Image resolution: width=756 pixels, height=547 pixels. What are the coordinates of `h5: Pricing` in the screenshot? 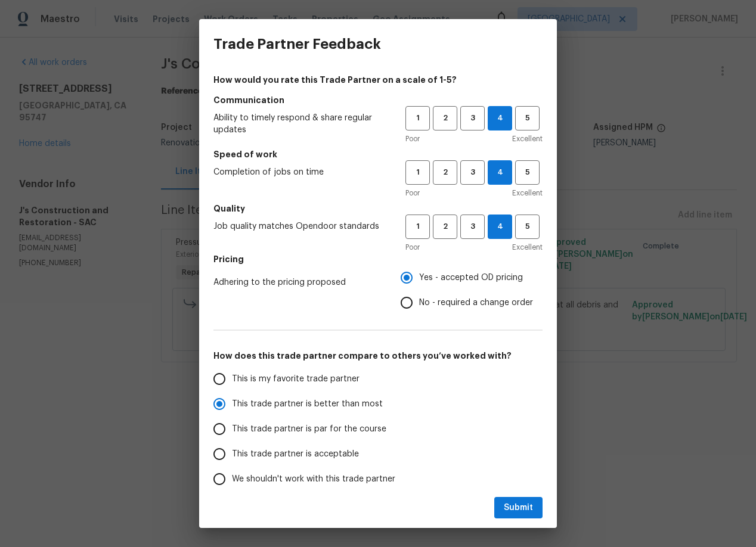 It's located at (378, 260).